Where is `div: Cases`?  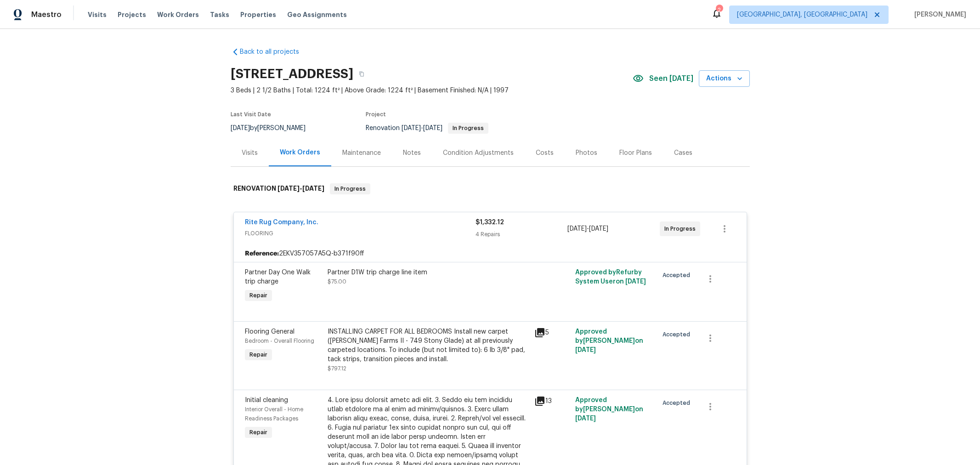 div: Cases is located at coordinates (684, 153).